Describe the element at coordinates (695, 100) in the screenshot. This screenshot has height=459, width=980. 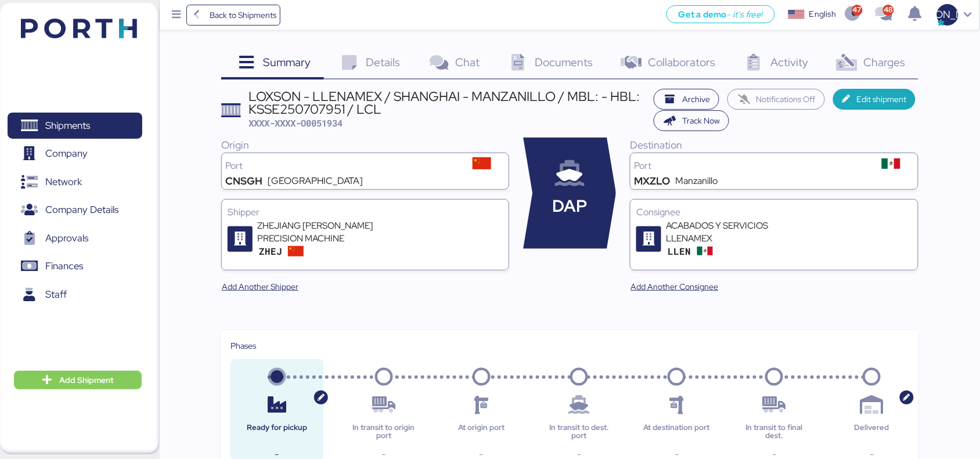
I see `span: Archive` at that location.